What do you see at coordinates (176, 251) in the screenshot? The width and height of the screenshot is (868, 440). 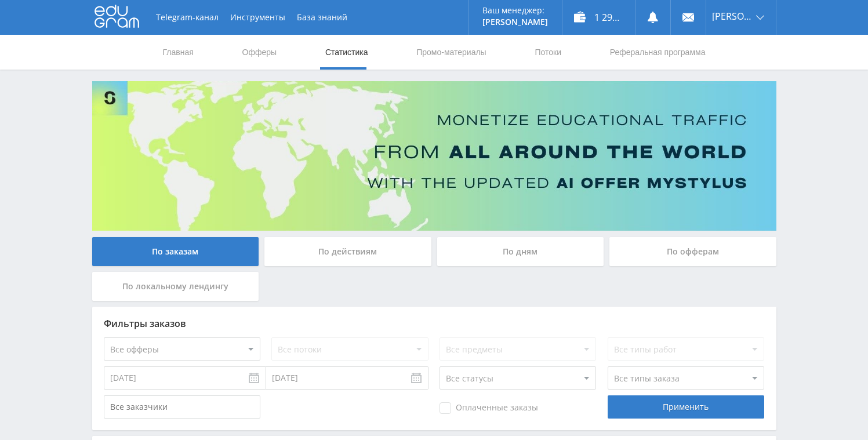 I see `div: По заказам` at bounding box center [176, 251].